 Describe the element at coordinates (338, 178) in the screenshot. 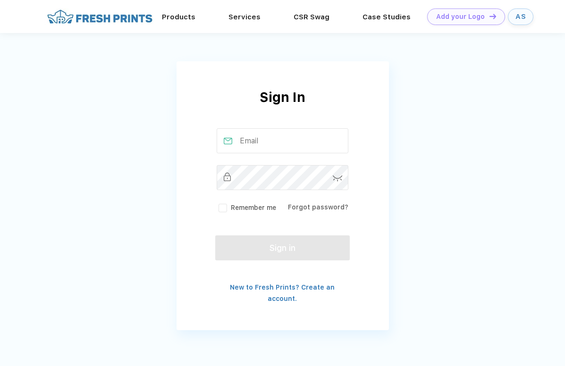

I see `img: password-icon.svg` at that location.